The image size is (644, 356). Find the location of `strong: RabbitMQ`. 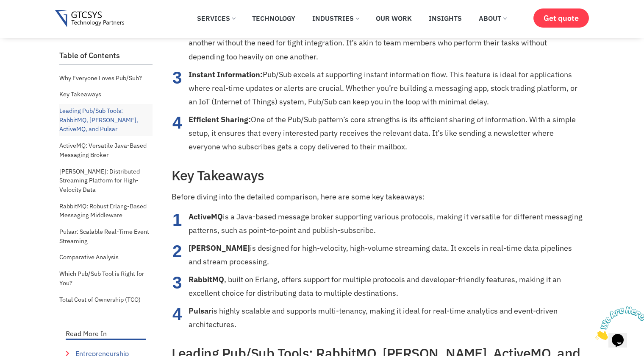

strong: RabbitMQ is located at coordinates (206, 279).